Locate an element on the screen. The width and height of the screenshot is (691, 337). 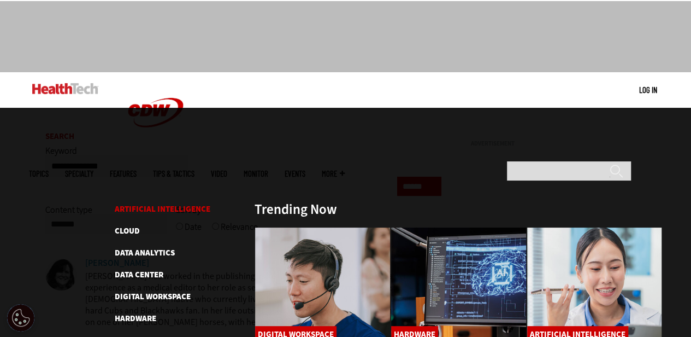
a: Hardware is located at coordinates (136, 318).